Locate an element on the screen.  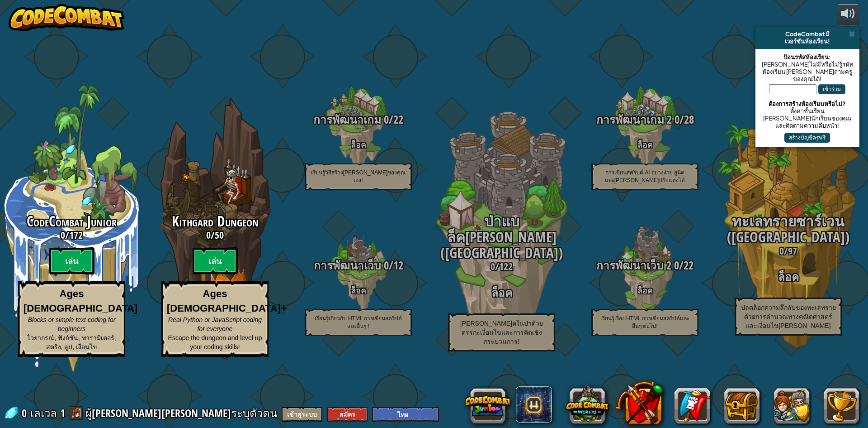
button: สมัคร is located at coordinates (347, 414).